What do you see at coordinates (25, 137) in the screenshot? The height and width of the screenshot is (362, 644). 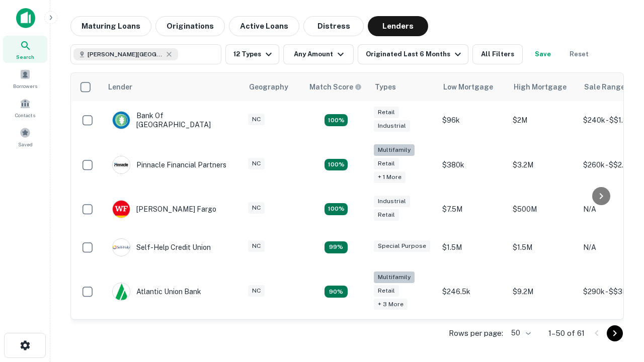 I see `a: Saved` at bounding box center [25, 137].